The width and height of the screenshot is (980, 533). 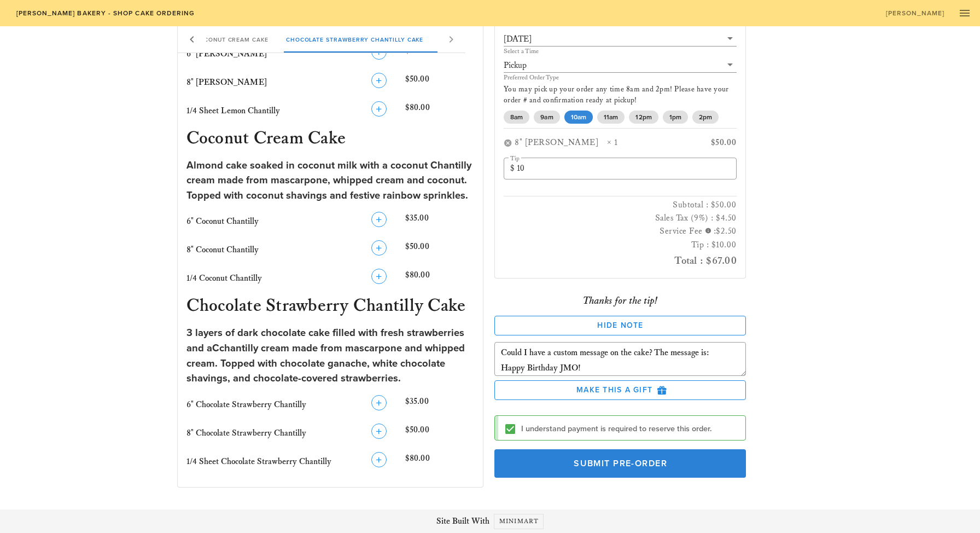 I want to click on span: $2.50, so click(x=726, y=231).